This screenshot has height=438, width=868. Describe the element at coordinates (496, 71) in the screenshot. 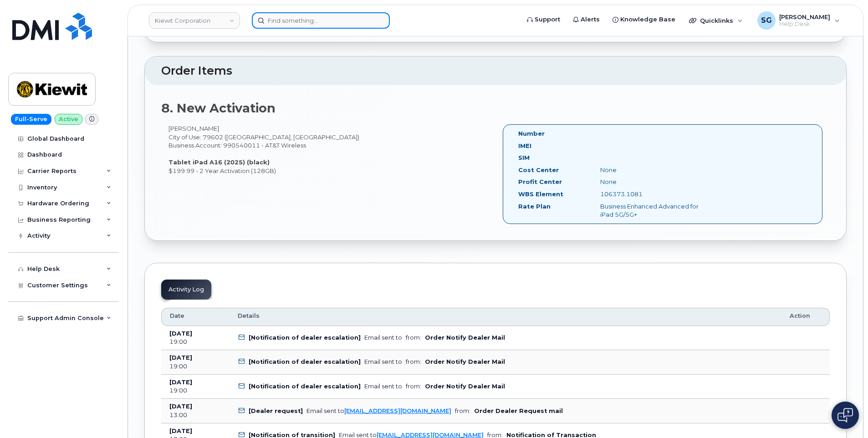

I see `h2: Order Items` at that location.